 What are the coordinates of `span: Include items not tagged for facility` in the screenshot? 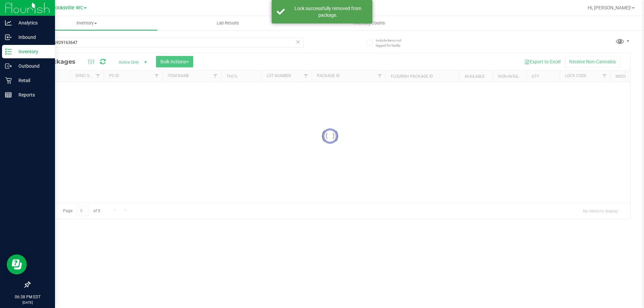 It's located at (393, 43).